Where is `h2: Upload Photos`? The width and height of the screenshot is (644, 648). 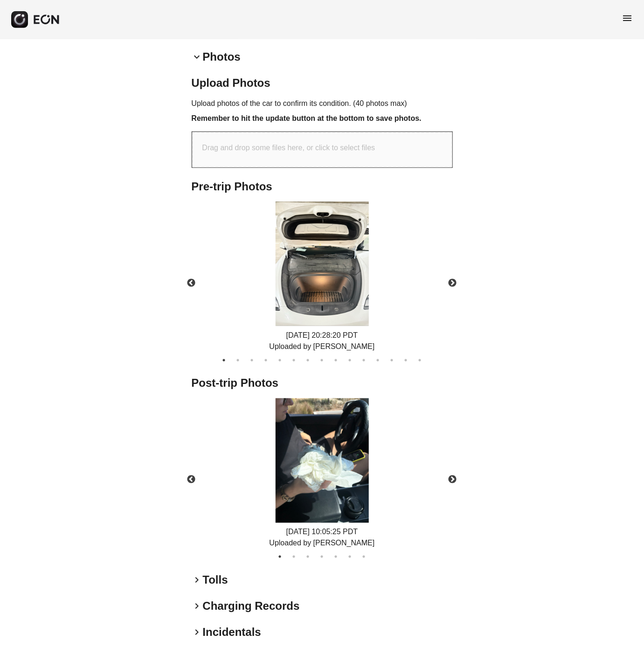 h2: Upload Photos is located at coordinates (322, 83).